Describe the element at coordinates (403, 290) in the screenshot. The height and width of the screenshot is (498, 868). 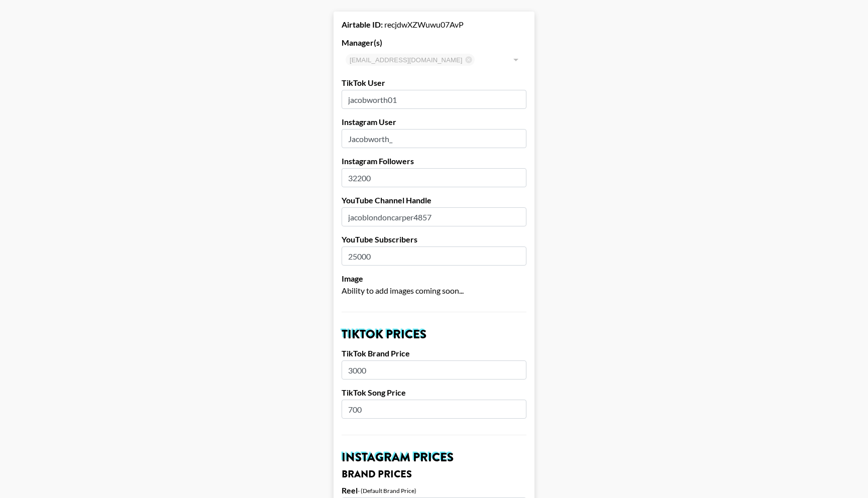
I see `span: Ability to add images coming soon...` at that location.